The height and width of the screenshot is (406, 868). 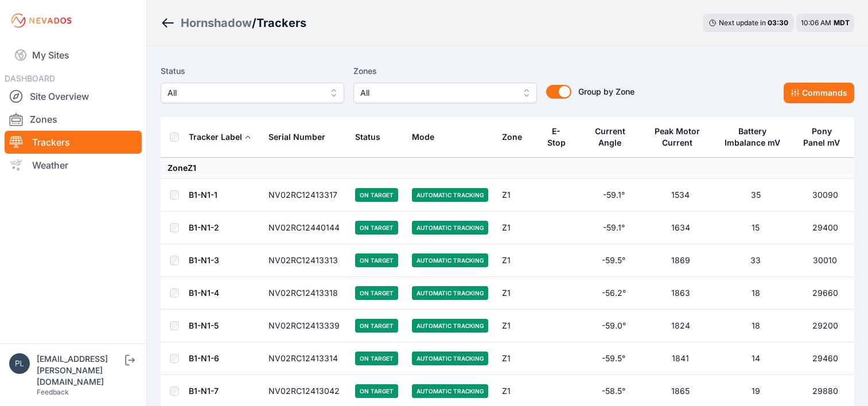 I want to click on div: Battery Imbalance mV, so click(x=753, y=137).